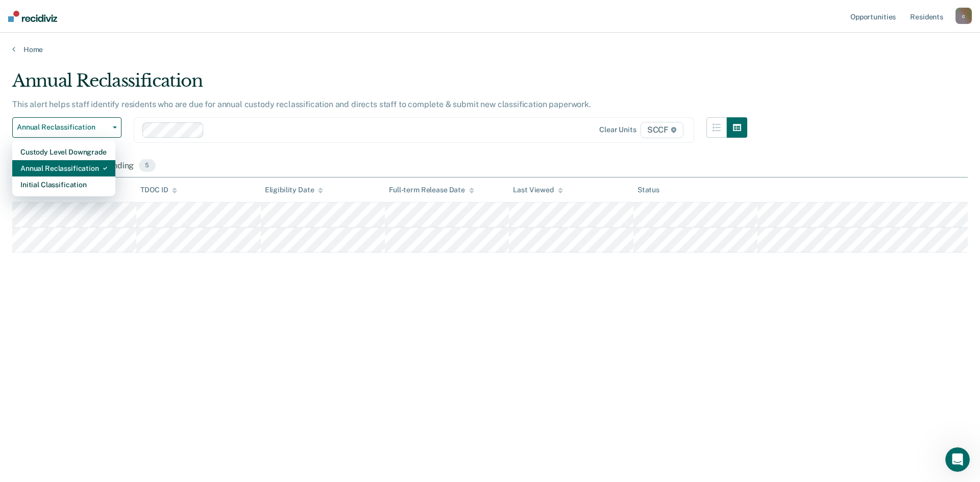  What do you see at coordinates (67, 128) in the screenshot?
I see `button: Annual Reclassification` at bounding box center [67, 128].